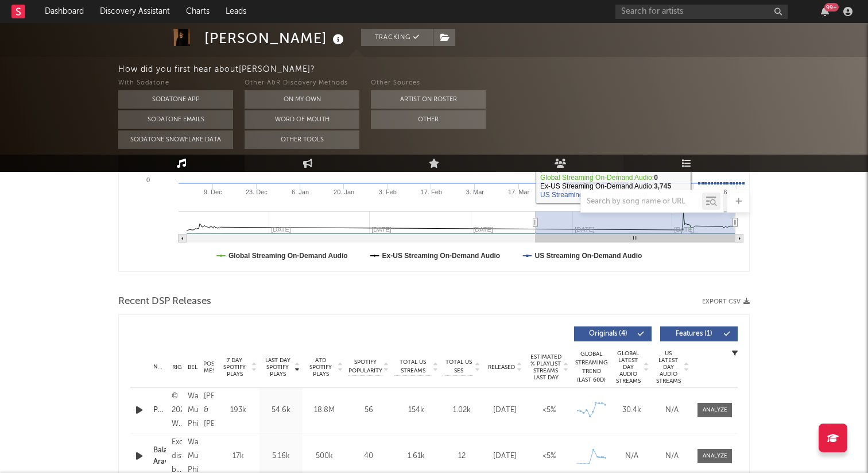  I want to click on button: Sodatone App, so click(176, 100).